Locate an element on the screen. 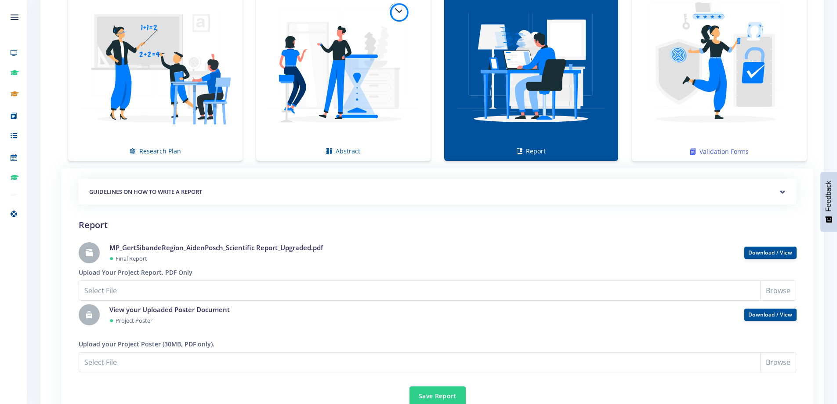 The image size is (837, 404). h5: GUIDELINES ON HOW TO WRITE A REPORT is located at coordinates (437, 192).